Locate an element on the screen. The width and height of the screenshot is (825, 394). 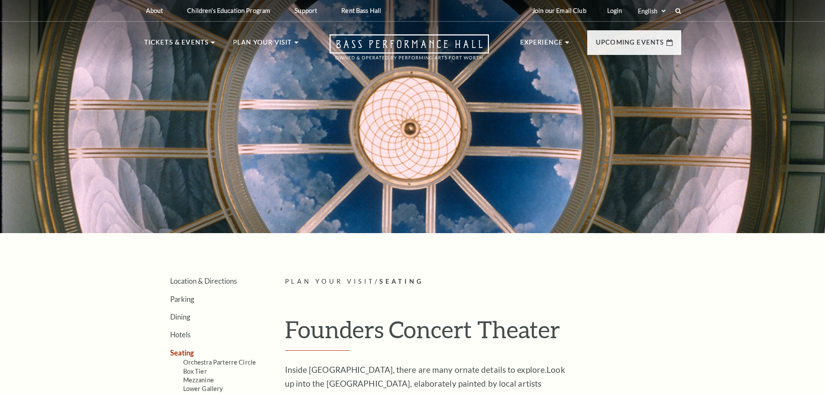
a: Hotels is located at coordinates (180, 335).